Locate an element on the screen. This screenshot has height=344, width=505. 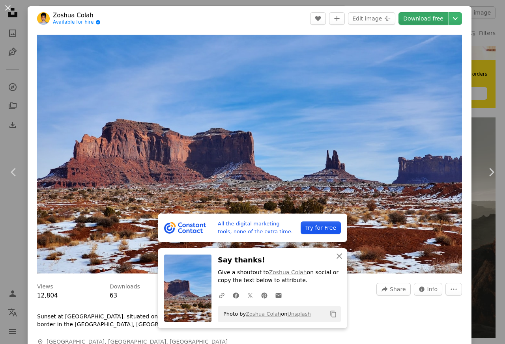
span: 12,804 is located at coordinates (47, 296).